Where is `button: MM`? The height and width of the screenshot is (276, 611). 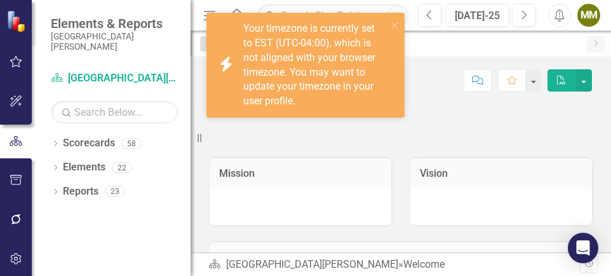 button: MM is located at coordinates (589, 15).